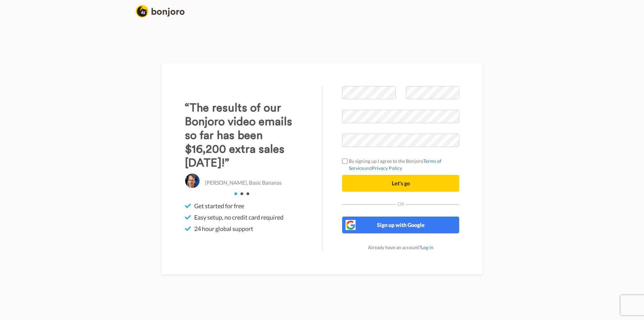 This screenshot has height=320, width=644. What do you see at coordinates (160, 11) in the screenshot?
I see `img: logo_full.png` at bounding box center [160, 11].